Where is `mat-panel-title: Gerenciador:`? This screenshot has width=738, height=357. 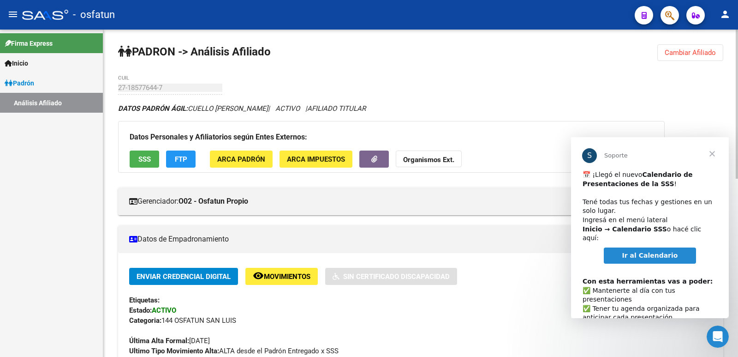
mat-panel-title: Gerenciador: is located at coordinates (415, 201).